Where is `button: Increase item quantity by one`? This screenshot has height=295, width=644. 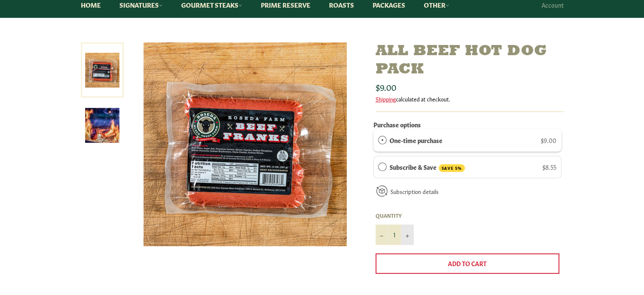 button: Increase item quantity by one is located at coordinates (407, 234).